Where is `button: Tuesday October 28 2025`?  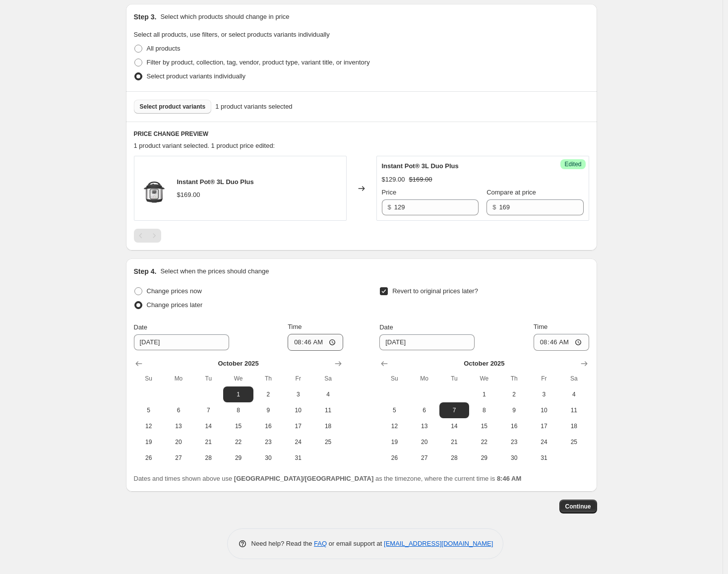 button: Tuesday October 28 2025 is located at coordinates (208, 458).